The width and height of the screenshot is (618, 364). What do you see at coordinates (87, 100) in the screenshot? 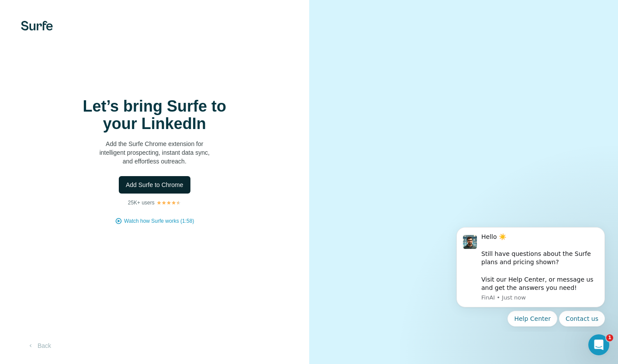
I see `div: Quick reply options` at bounding box center [87, 100].